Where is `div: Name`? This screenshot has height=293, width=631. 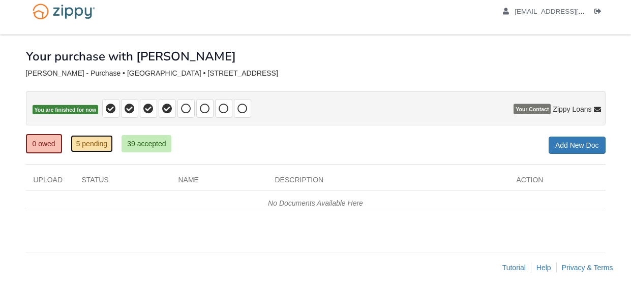
div: Name is located at coordinates (219, 183).